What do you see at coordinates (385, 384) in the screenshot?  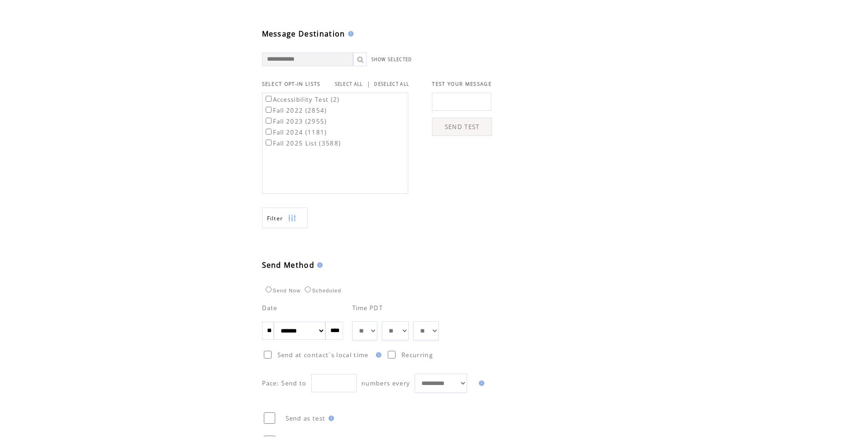 I see `span: numbers every` at bounding box center [385, 384].